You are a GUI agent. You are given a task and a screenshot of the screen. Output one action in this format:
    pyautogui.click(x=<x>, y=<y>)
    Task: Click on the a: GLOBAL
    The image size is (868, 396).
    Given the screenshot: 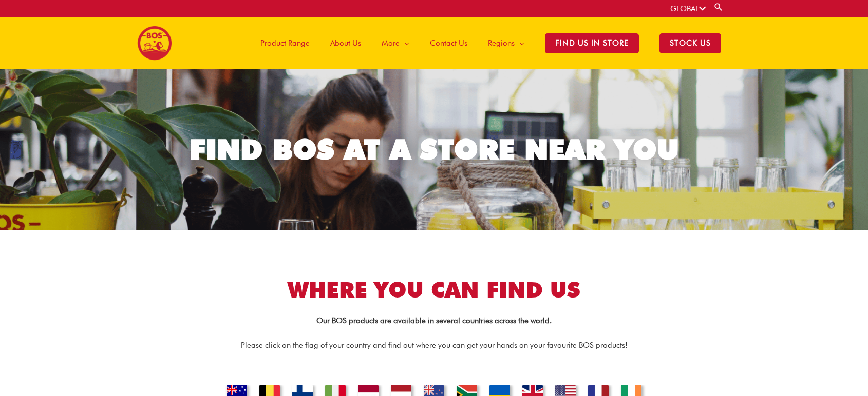 What is the action you would take?
    pyautogui.click(x=687, y=9)
    